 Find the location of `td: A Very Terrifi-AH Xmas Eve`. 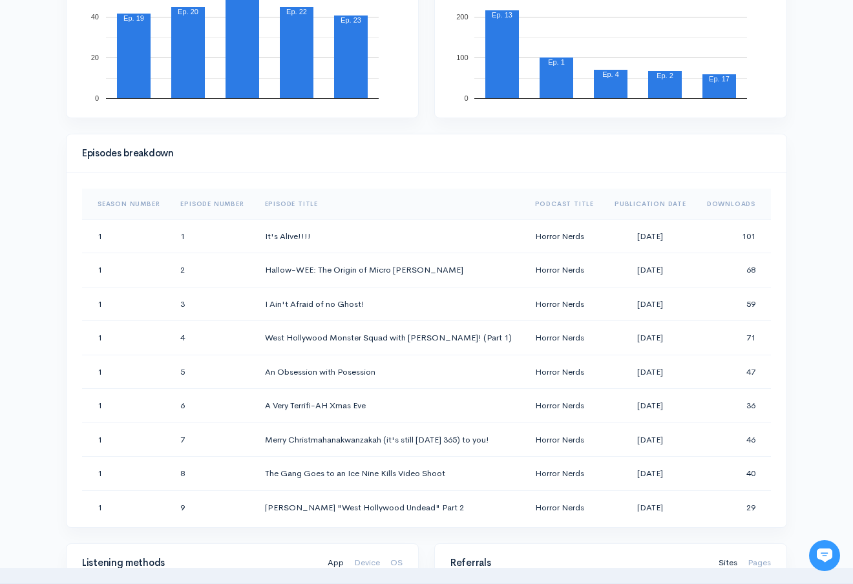

td: A Very Terrifi-AH Xmas Eve is located at coordinates (390, 406).